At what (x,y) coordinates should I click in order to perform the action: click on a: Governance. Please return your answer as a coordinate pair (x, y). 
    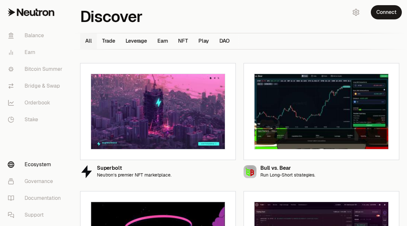
    Looking at the image, I should click on (36, 181).